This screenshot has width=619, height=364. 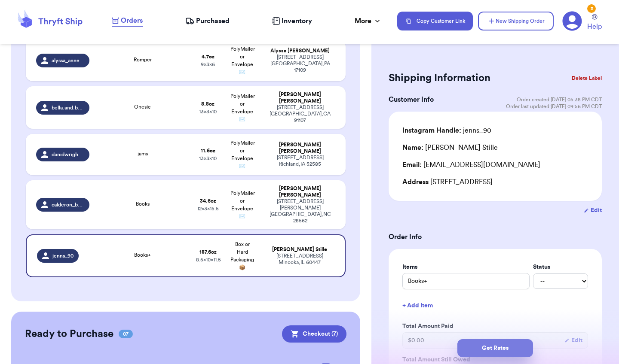 I want to click on span: Romper, so click(x=143, y=59).